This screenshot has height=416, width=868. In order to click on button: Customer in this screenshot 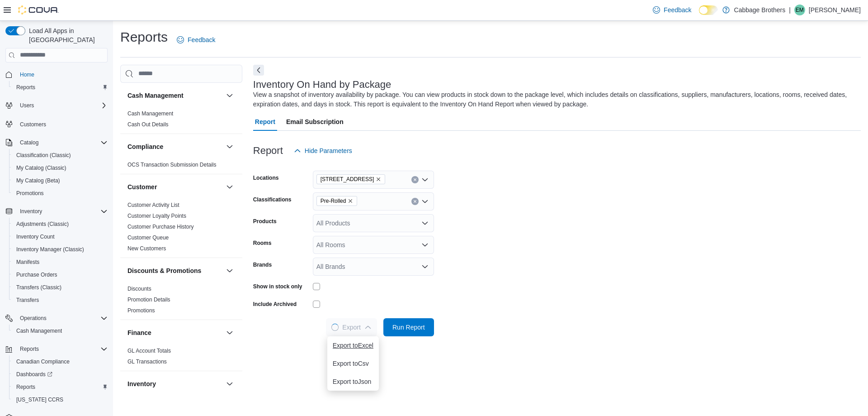, I will do `click(175, 187)`.